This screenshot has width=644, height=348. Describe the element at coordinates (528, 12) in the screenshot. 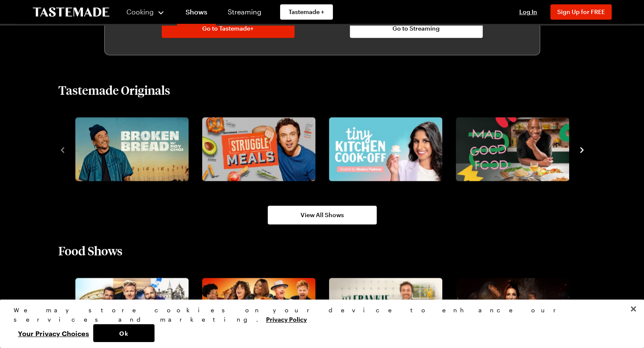

I see `button: Log In` at that location.